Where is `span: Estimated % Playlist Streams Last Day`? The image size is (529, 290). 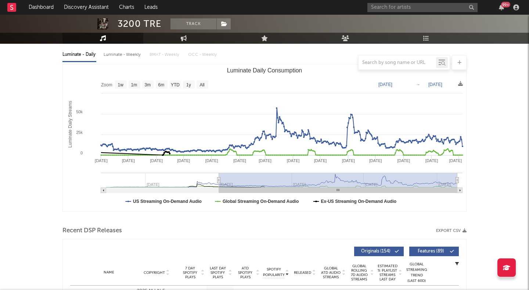 span: Estimated % Playlist Streams Last Day is located at coordinates (387, 273).